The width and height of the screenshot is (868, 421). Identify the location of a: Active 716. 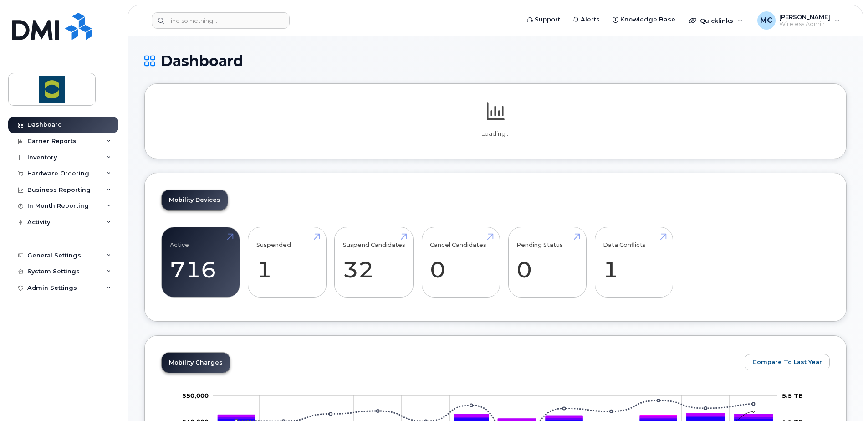
(200, 262).